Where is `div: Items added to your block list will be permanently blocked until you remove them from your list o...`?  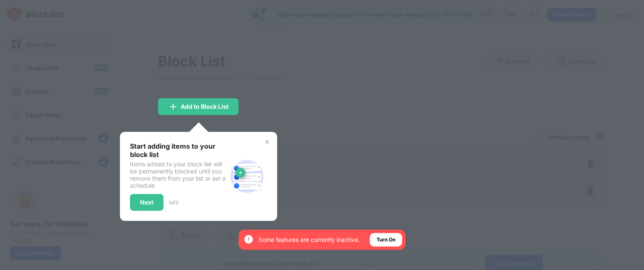
div: Items added to your block list will be permanently blocked until you remove them from your list o... is located at coordinates (178, 175).